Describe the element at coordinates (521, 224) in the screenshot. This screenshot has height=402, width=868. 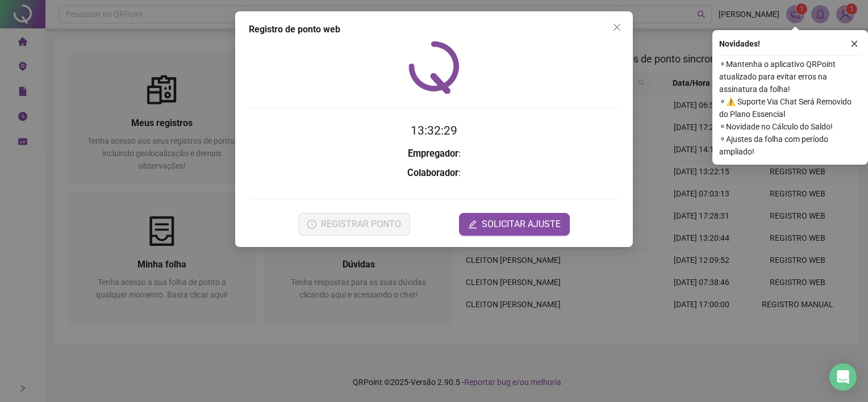
I see `span: SOLICITAR AJUSTE` at that location.